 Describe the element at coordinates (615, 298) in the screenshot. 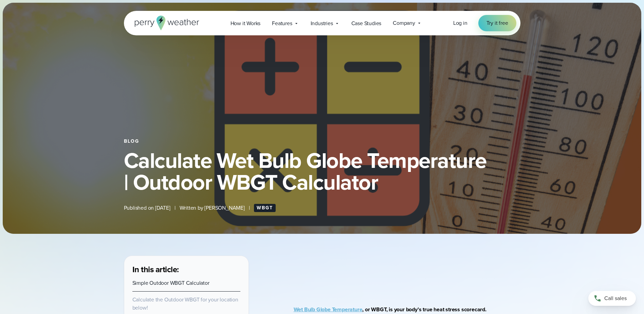

I see `span: Call sales` at that location.